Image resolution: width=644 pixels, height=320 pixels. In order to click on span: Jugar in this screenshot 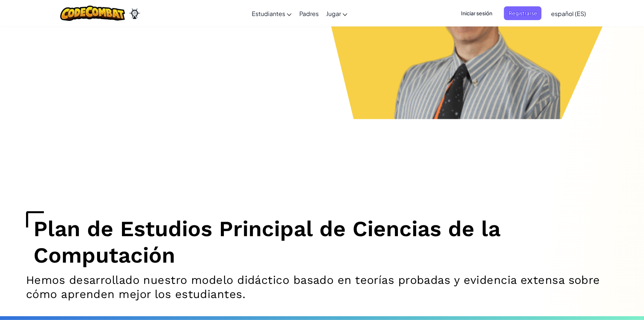, I will do `click(333, 14)`.